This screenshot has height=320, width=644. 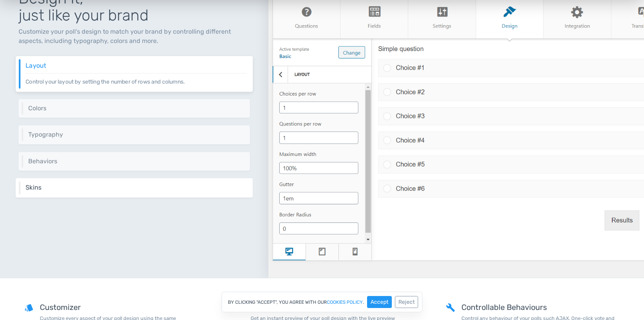 What do you see at coordinates (134, 36) in the screenshot?
I see `p: Customize your poll's design to match your brand by controlling different aspects, including typo...` at bounding box center [134, 36].